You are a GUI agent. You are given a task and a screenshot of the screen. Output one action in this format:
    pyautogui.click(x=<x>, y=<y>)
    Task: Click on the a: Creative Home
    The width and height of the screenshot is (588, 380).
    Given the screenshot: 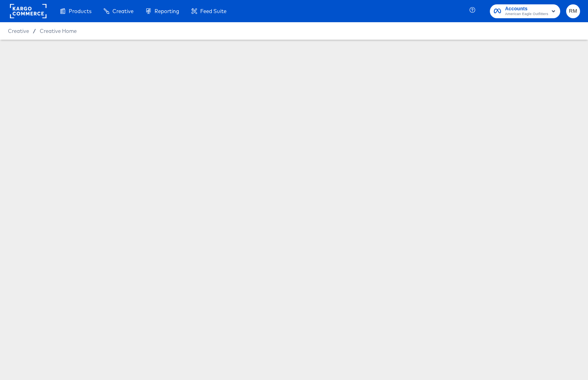 What is the action you would take?
    pyautogui.click(x=58, y=31)
    